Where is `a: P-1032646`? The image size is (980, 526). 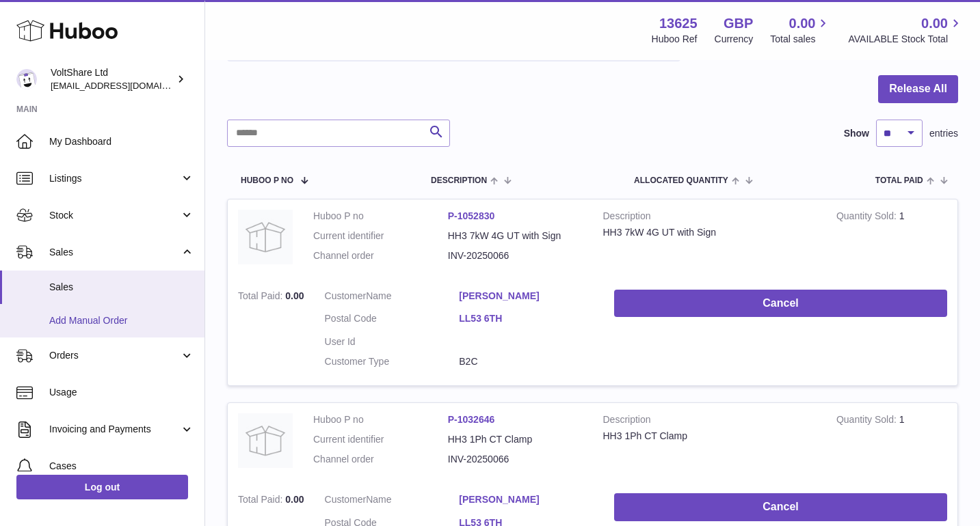 a: P-1032646 is located at coordinates (471, 419).